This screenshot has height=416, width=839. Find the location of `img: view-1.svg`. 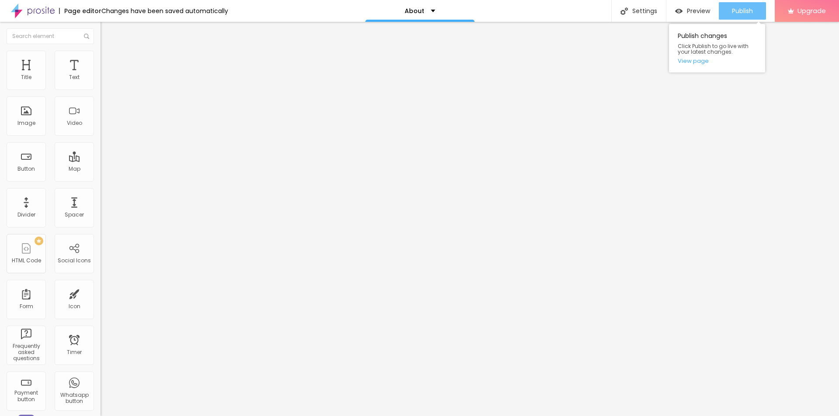

img: view-1.svg is located at coordinates (678, 11).